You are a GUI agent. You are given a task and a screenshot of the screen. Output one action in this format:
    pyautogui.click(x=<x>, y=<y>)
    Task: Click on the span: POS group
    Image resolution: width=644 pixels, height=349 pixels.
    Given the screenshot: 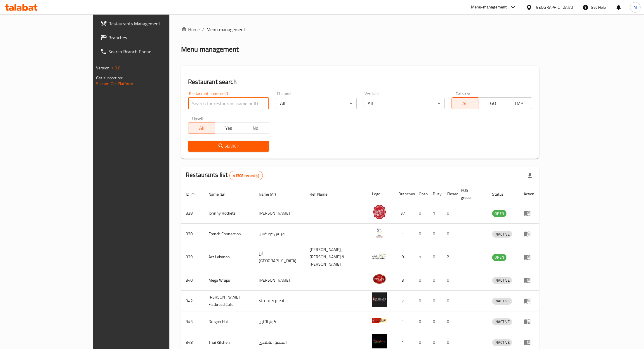 What is the action you would take?
    pyautogui.click(x=471, y=194)
    